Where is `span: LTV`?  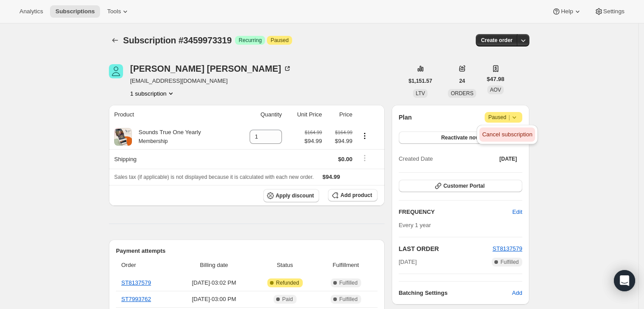 span: LTV is located at coordinates (420, 94).